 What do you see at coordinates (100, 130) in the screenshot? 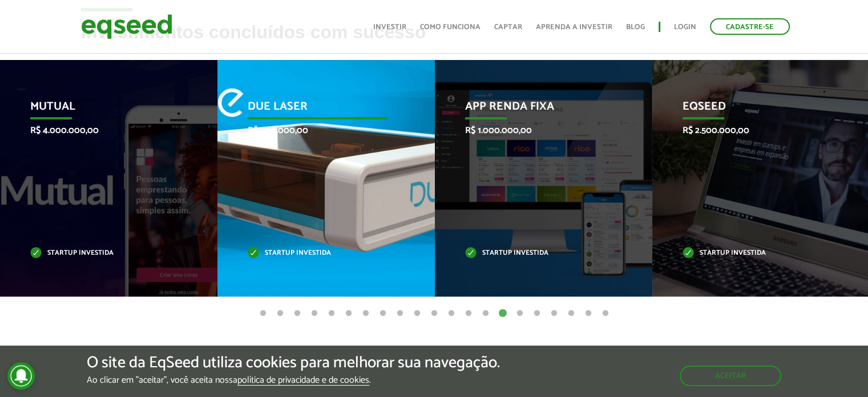
I see `p: R$ 4.000.000,00` at bounding box center [100, 130].